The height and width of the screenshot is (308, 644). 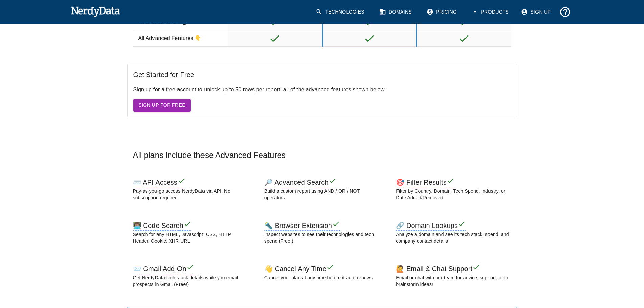 What do you see at coordinates (322, 89) in the screenshot?
I see `p: Sign up for a free account to unlock up to 50 rows per report, all of the advanced features shown...` at bounding box center [322, 89].